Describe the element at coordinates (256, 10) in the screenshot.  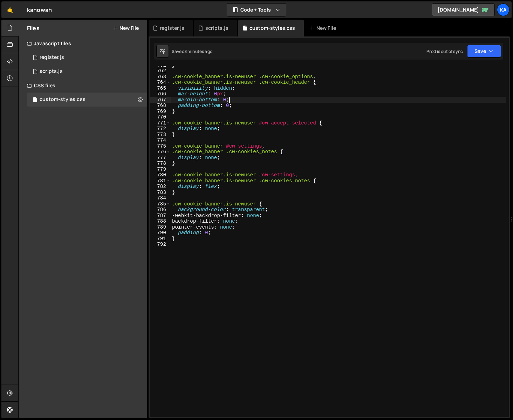
I see `button: Code + Tools` at that location.